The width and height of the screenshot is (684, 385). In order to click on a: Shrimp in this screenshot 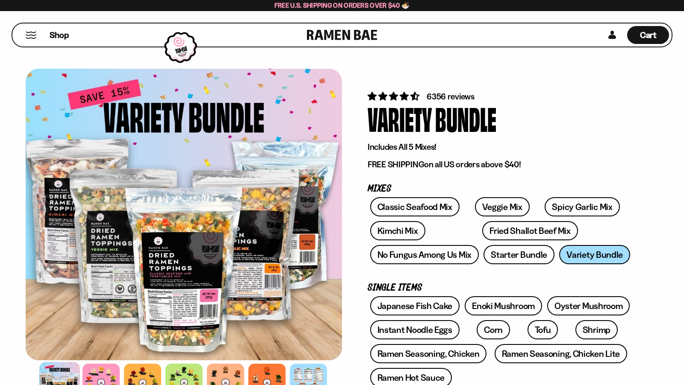, I will do `click(596, 330)`.